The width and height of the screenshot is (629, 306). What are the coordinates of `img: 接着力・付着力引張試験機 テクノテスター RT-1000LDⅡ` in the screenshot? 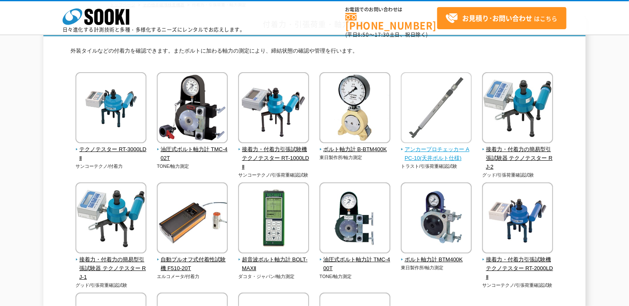 It's located at (274, 109).